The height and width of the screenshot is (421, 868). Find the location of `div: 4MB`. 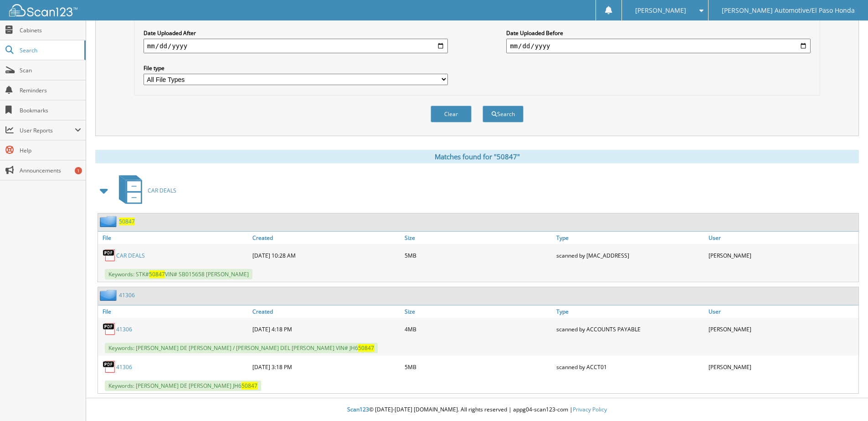

div: 4MB is located at coordinates (478, 329).